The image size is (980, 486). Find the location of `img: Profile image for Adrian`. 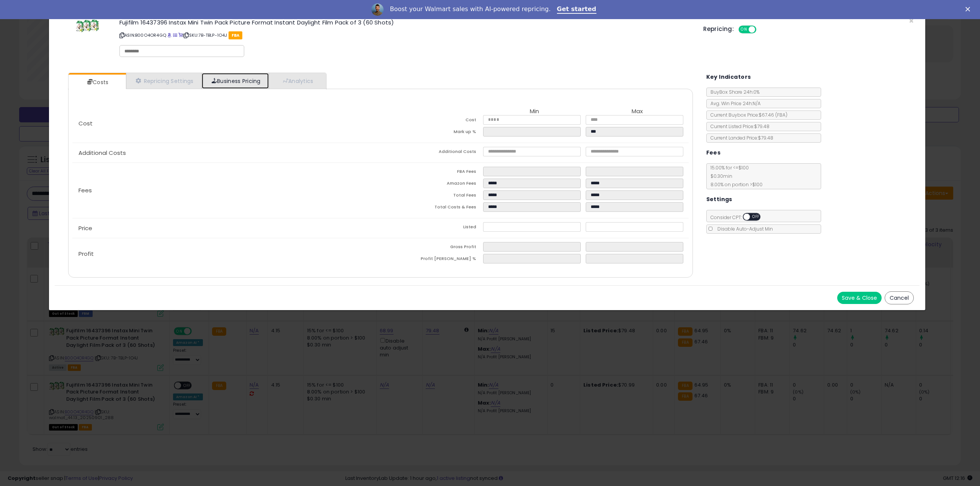

img: Profile image for Adrian is located at coordinates (378, 10).